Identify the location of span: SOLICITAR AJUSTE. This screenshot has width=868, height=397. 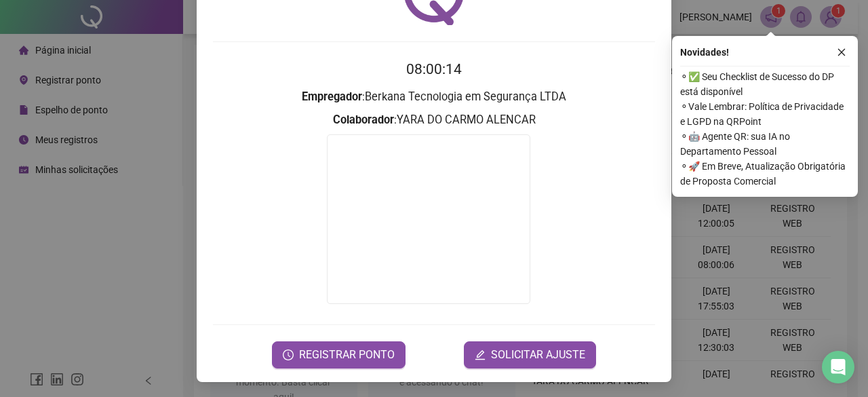
(538, 354).